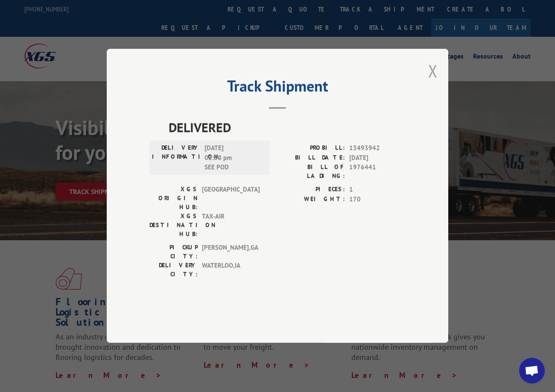  Describe the element at coordinates (433, 71) in the screenshot. I see `button: Close modal` at that location.